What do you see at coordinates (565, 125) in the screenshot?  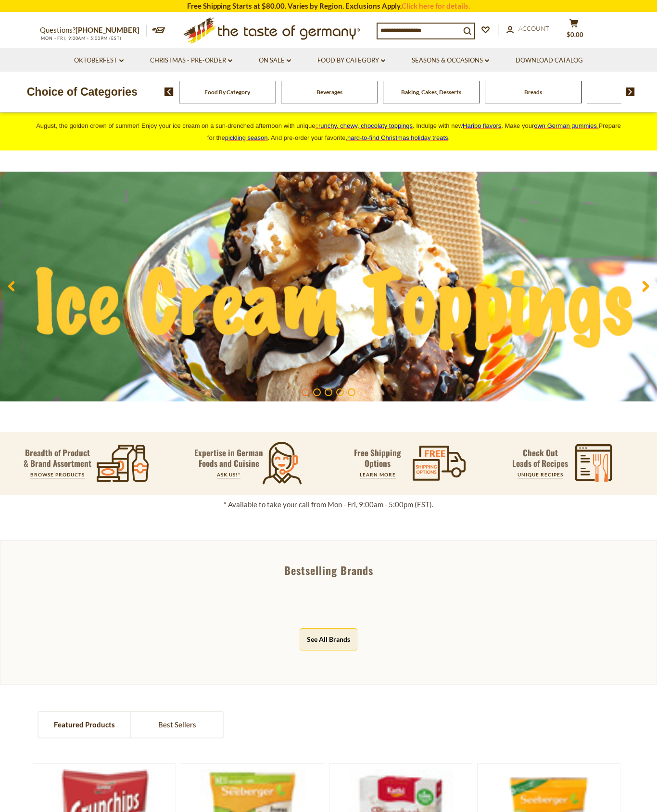 I see `span: own German gummies` at bounding box center [565, 125].